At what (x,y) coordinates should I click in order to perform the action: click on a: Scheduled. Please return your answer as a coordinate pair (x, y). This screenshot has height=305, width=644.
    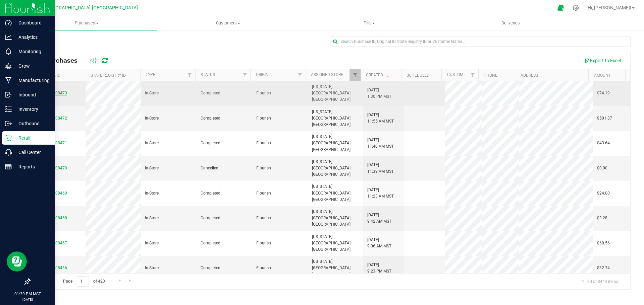
    Looking at the image, I should click on (418, 75).